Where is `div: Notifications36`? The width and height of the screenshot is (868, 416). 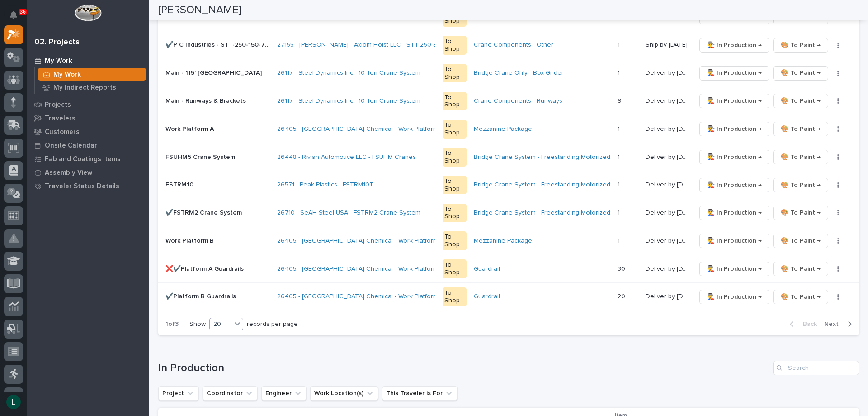 div: Notifications36 is located at coordinates (17, 18).